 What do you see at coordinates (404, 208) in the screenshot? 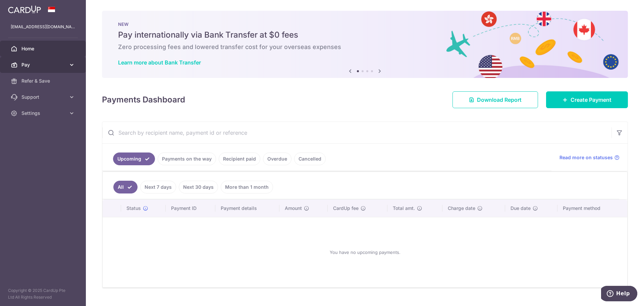
I see `span: Total amt.` at bounding box center [404, 208].